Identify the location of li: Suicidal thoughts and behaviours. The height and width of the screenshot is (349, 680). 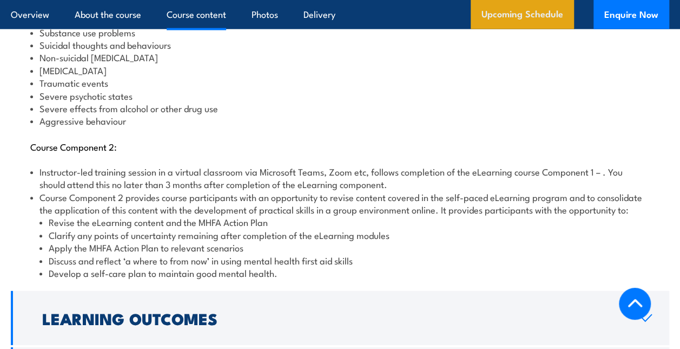
(340, 44).